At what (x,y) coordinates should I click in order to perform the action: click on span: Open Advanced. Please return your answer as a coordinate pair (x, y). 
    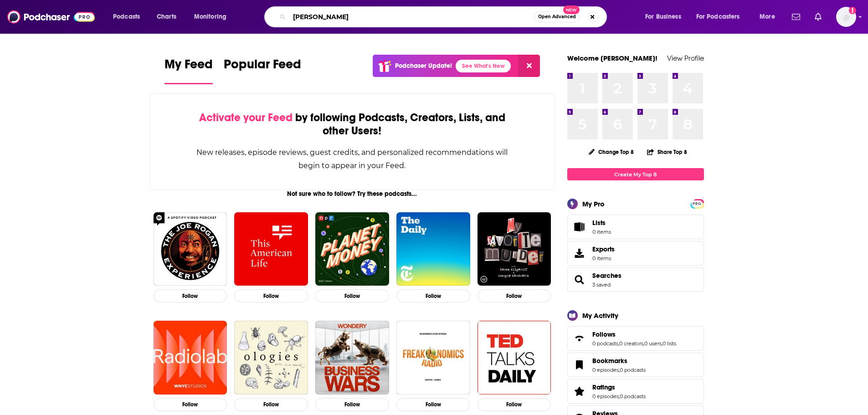
    Looking at the image, I should click on (557, 17).